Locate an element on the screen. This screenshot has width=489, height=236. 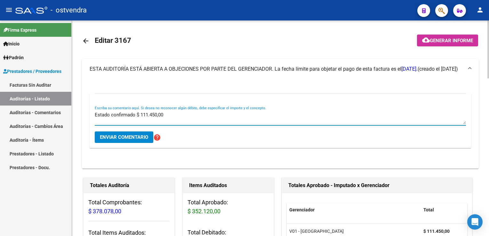
mat-expansion-panel-header: ESTA AUDITORÍA ESTÁ ABIERTA A OBJECIONES POR PARTE DEL GERENCIADOR. La fecha límite para objetar ... is located at coordinates (280, 69).